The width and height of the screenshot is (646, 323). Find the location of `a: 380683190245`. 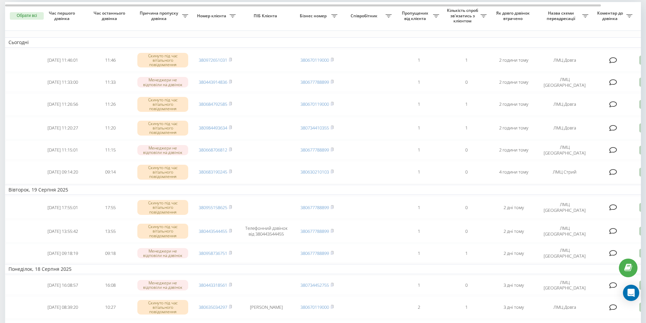

a: 380683190245 is located at coordinates (213, 172).